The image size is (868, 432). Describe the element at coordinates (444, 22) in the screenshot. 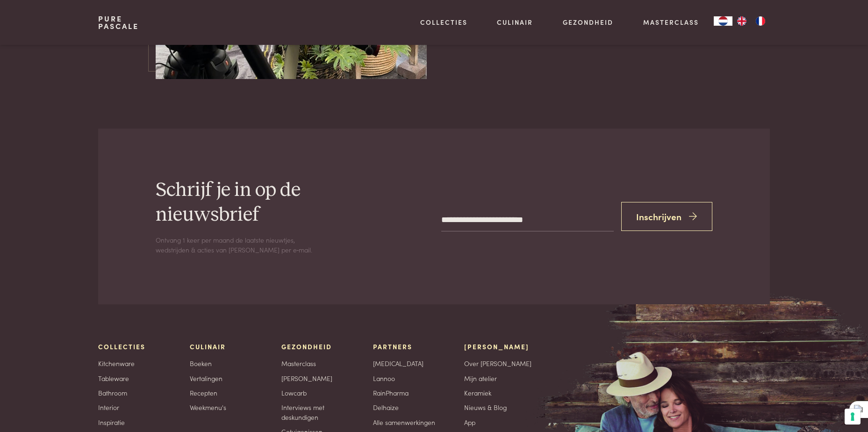

I see `a: Collecties` at that location.